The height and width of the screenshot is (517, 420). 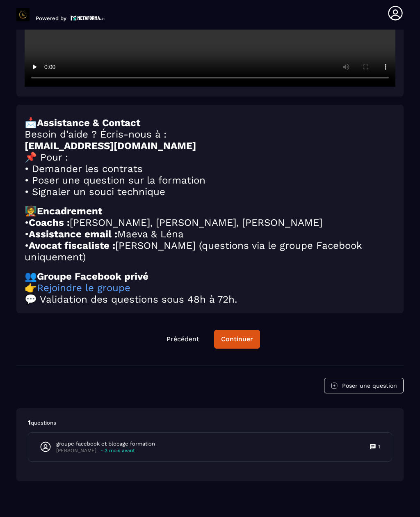 What do you see at coordinates (118, 450) in the screenshot?
I see `p: - 3 mois avant` at bounding box center [118, 450].